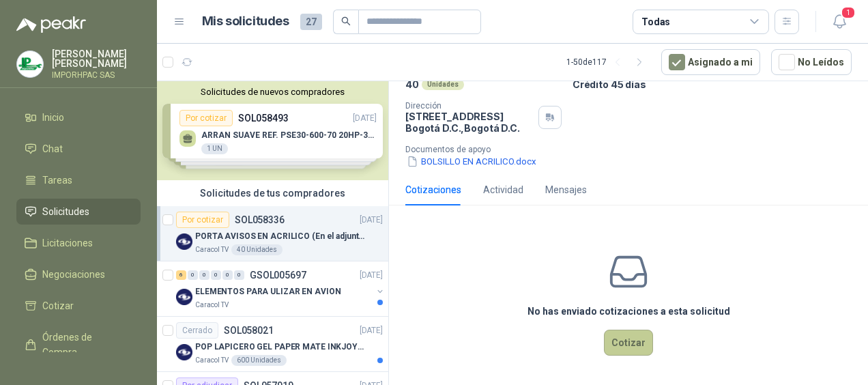 The height and width of the screenshot is (385, 868). I want to click on span: Chat, so click(53, 148).